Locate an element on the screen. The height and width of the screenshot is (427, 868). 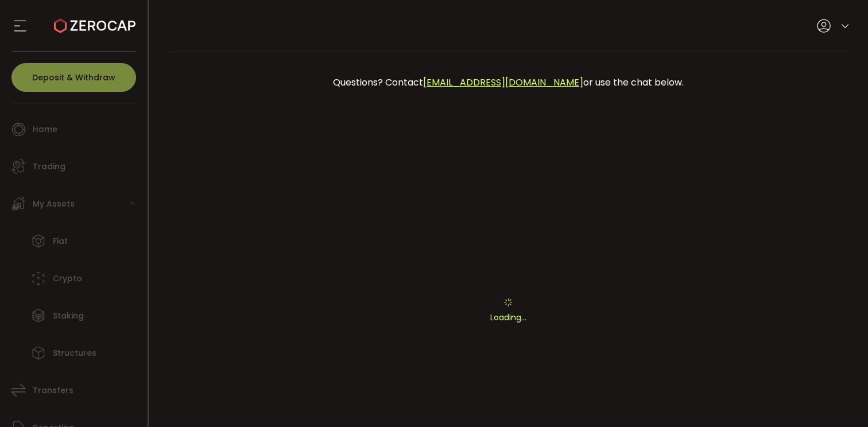
span: Home is located at coordinates (45, 129).